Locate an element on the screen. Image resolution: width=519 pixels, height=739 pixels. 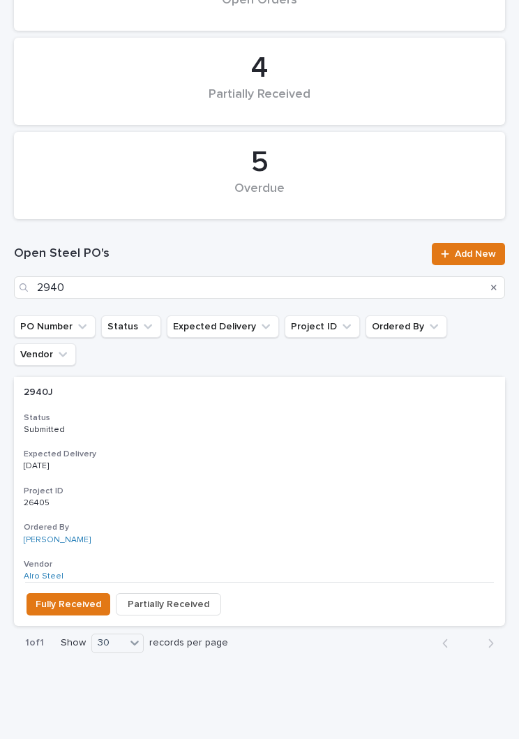
h1: Open Steel PO's is located at coordinates (218, 254).